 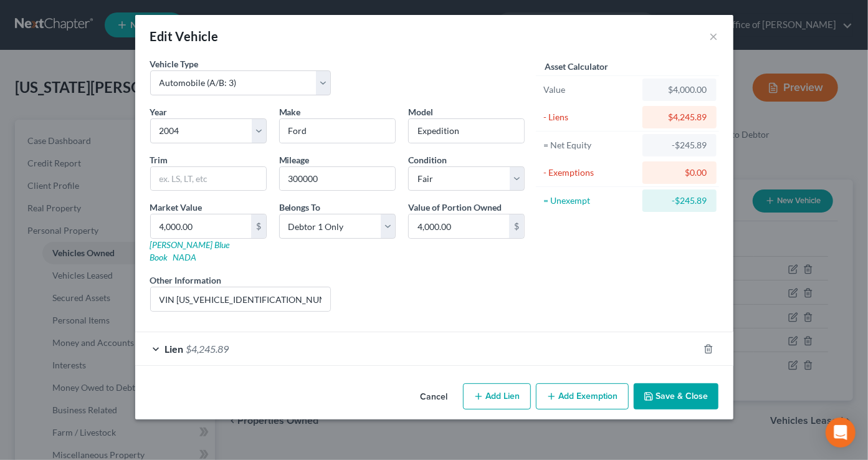 What do you see at coordinates (159, 159) in the screenshot?
I see `label: Trim` at bounding box center [159, 159].